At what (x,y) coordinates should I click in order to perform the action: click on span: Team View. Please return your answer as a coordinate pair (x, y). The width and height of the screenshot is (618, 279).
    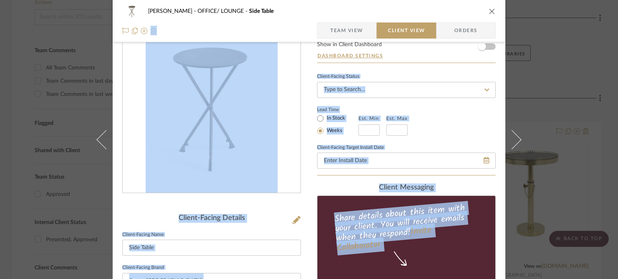
    Looking at the image, I should click on (347, 31).